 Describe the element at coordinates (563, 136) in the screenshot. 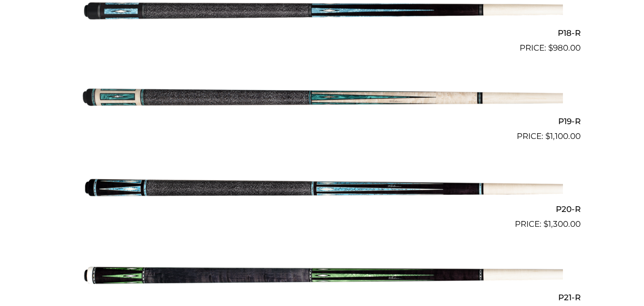

I see `bdi: 1,100.00` at that location.